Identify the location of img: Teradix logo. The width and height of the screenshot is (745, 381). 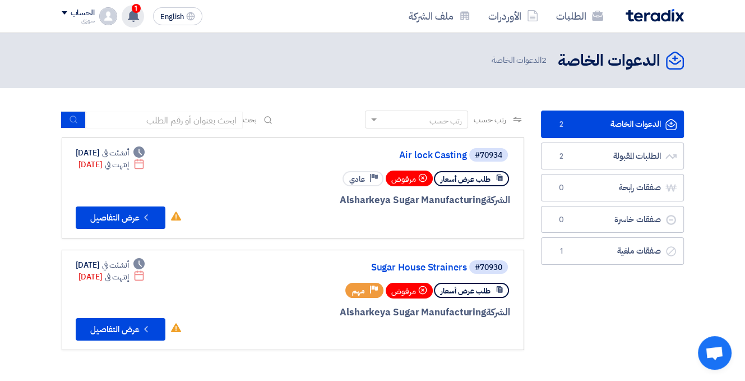
(655, 15).